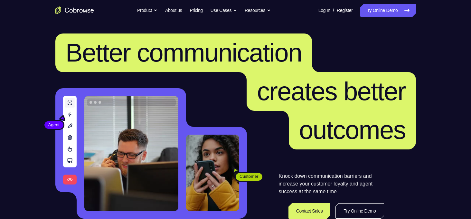 This screenshot has height=219, width=471. What do you see at coordinates (309, 211) in the screenshot?
I see `a: Contact Sales` at bounding box center [309, 211].